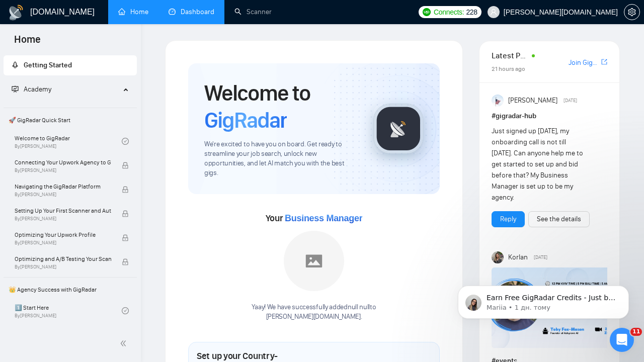 This screenshot has height=362, width=644. Describe the element at coordinates (471, 12) in the screenshot. I see `span: 228` at that location.